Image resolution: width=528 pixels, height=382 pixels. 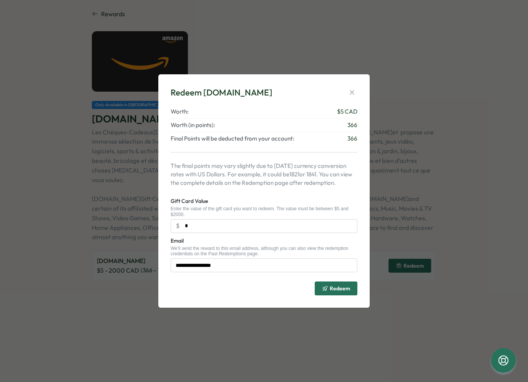 What do you see at coordinates (336, 288) in the screenshot?
I see `button: Redeem` at bounding box center [336, 288].